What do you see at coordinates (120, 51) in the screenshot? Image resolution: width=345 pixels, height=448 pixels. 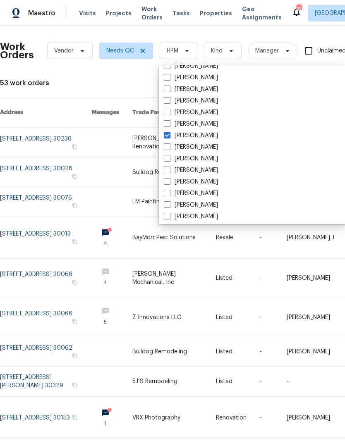 I see `span: Needs QC` at bounding box center [120, 51].